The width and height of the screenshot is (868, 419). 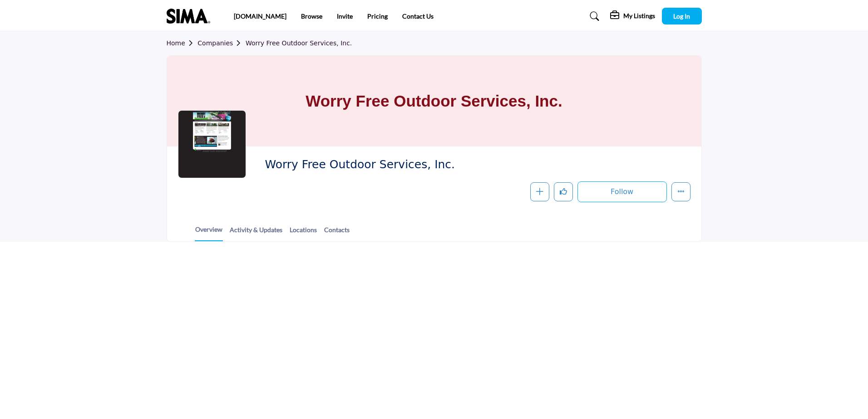 What do you see at coordinates (304, 233) in the screenshot?
I see `a: Locations` at bounding box center [304, 233].